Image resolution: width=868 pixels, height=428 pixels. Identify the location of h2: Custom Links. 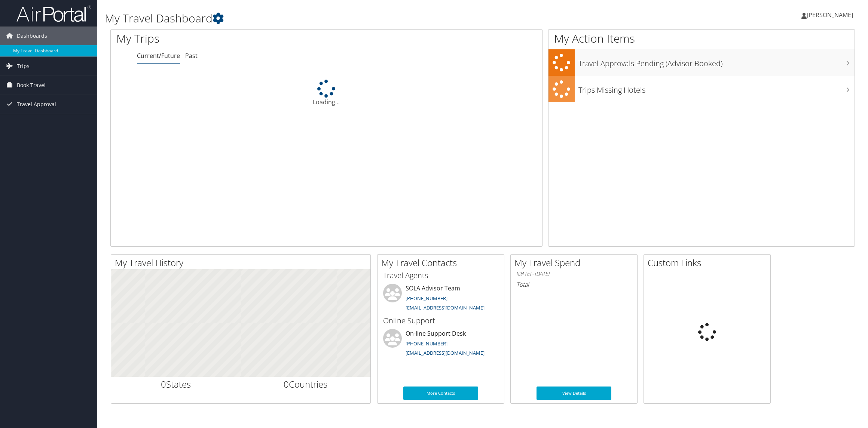
(708, 263).